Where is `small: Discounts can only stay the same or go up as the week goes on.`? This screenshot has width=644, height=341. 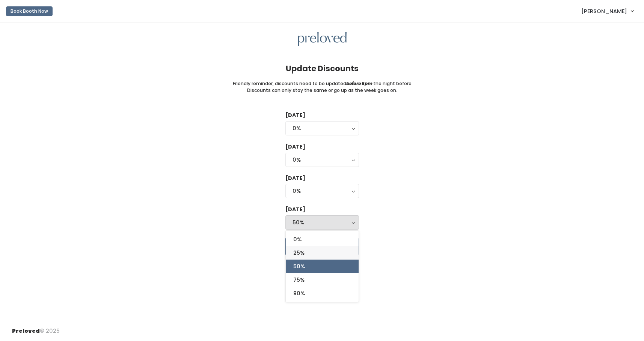 small: Discounts can only stay the same or go up as the week goes on. is located at coordinates (322, 91).